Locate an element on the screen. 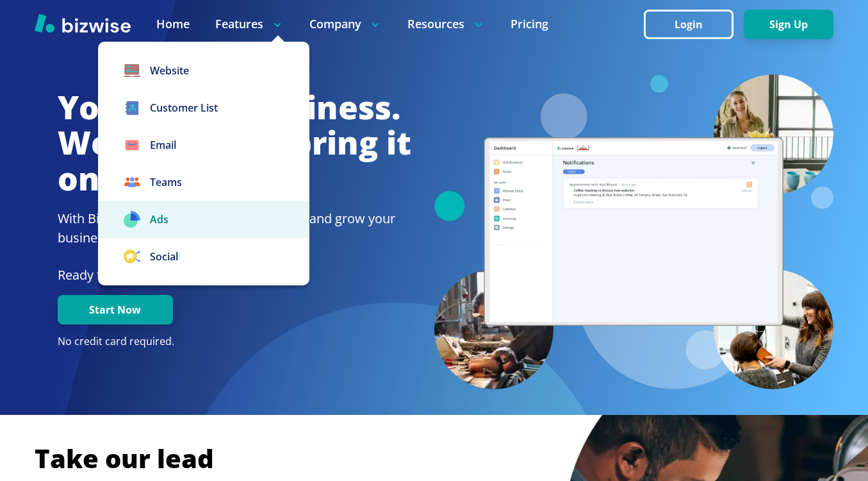 The height and width of the screenshot is (481, 868). button: Sign Up is located at coordinates (789, 25).